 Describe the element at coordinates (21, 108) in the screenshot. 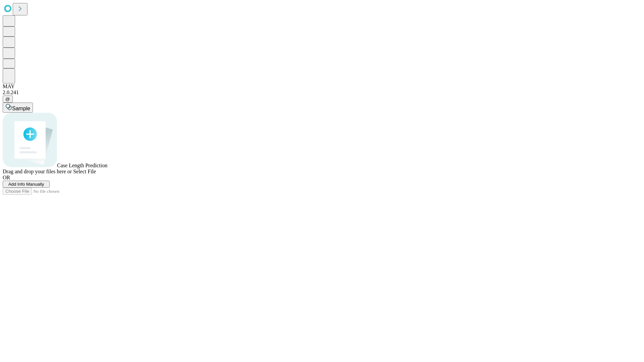

I see `span: Sample` at that location.